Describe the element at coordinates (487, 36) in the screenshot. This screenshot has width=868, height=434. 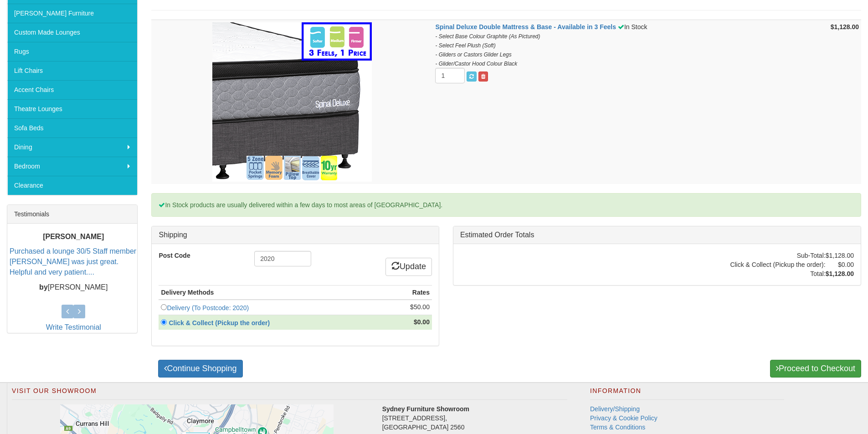
I see `i: - Select Base Colour Graphite (As Pictured)` at that location.